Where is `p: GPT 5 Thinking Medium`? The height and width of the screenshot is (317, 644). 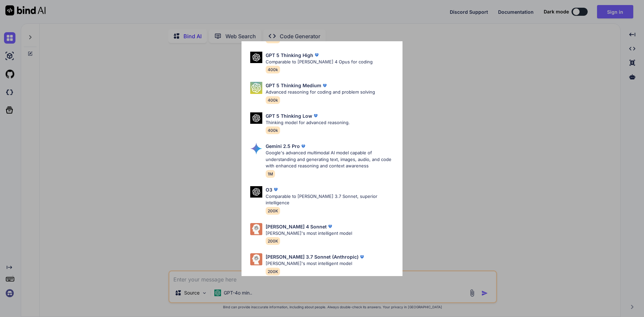
p: GPT 5 Thinking Medium is located at coordinates (294, 85).